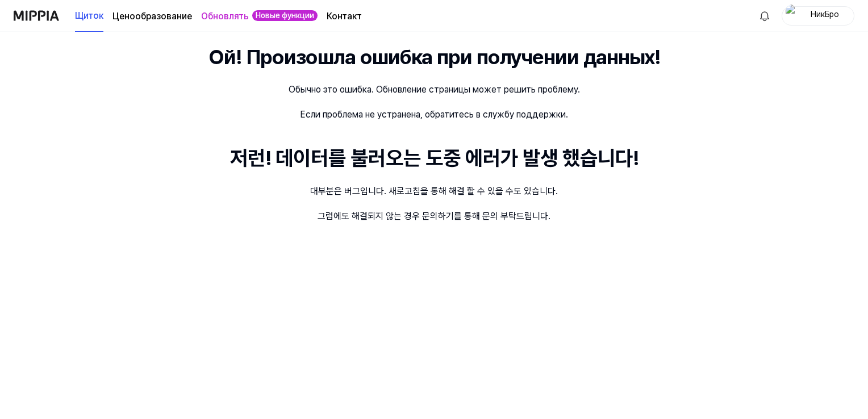 The image size is (868, 419). Describe the element at coordinates (434, 90) in the screenshot. I see `div: Обычно это ошибка. Обновление страницы может решить проблему.` at that location.